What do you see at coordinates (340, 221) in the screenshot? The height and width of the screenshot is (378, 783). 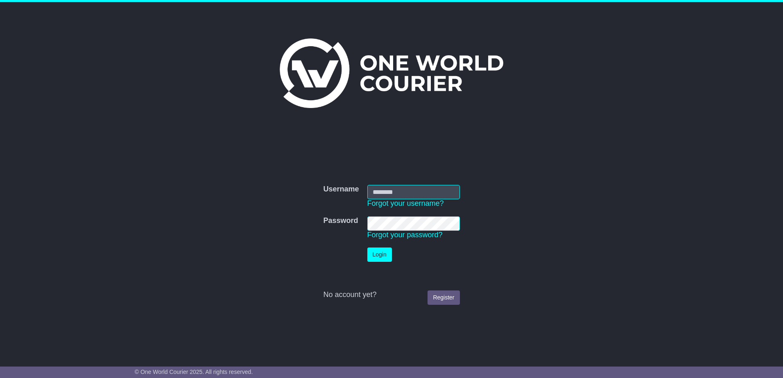 I see `label: Password` at bounding box center [340, 221].